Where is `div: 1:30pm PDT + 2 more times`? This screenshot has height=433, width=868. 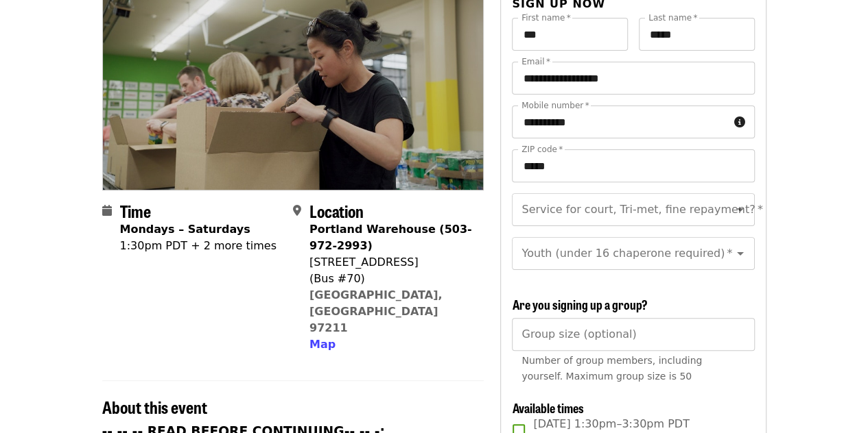 div: 1:30pm PDT + 2 more times is located at coordinates (199, 246).